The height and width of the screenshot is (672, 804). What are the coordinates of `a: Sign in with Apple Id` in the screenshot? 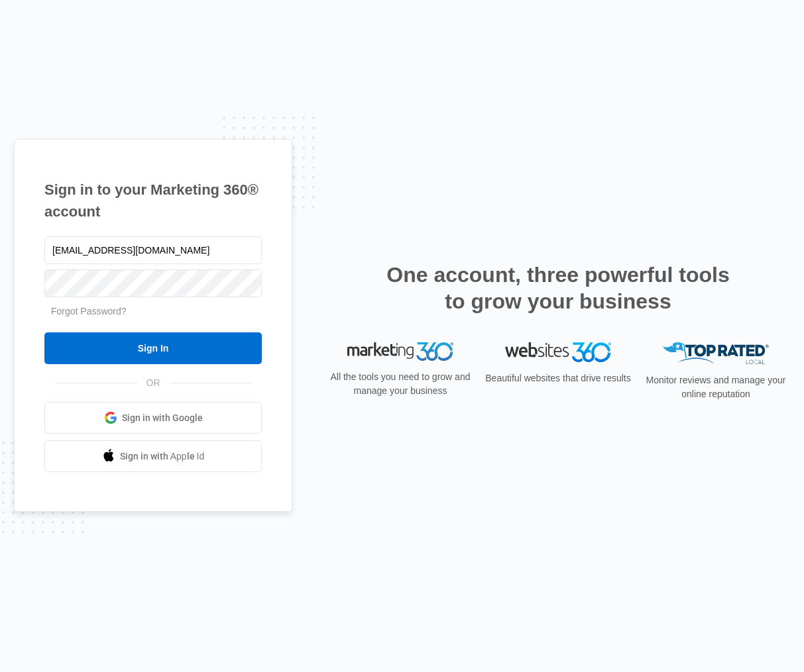 It's located at (153, 456).